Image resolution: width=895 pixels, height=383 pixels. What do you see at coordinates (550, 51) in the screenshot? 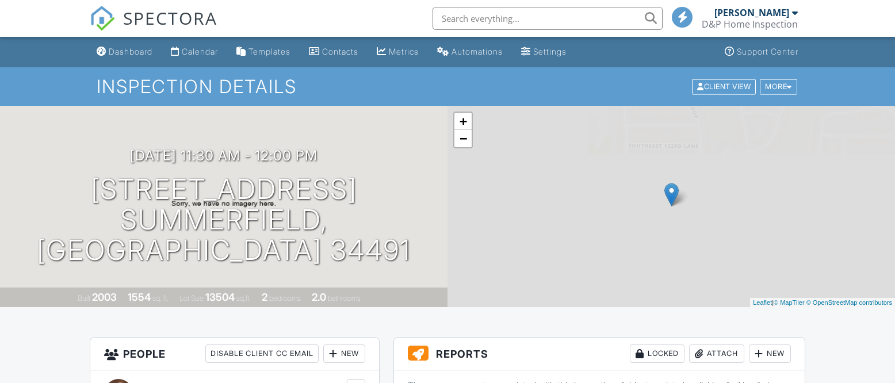
I see `div: Settings` at bounding box center [550, 51].